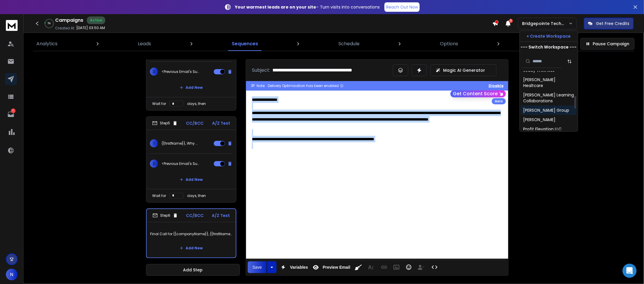  What do you see at coordinates (402, 7) in the screenshot?
I see `p: Reach Out Now` at bounding box center [402, 7].